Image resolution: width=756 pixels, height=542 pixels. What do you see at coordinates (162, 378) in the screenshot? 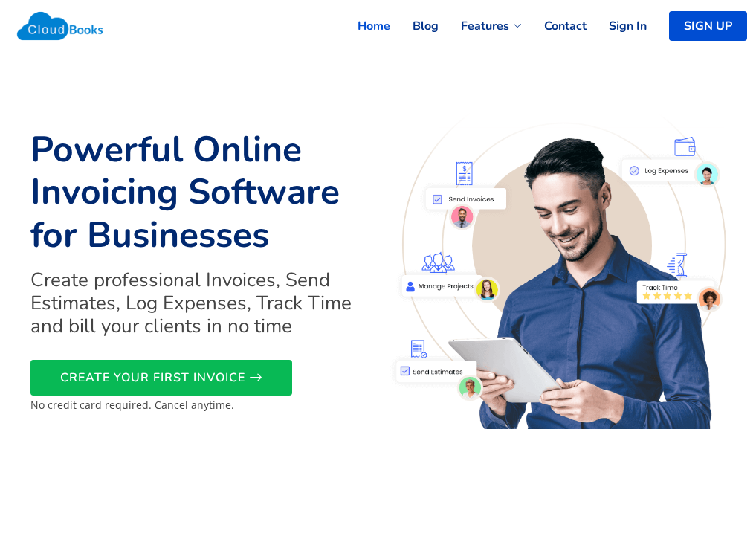
I see `a: CREATE YOUR FIRST INVOICE` at bounding box center [162, 378].